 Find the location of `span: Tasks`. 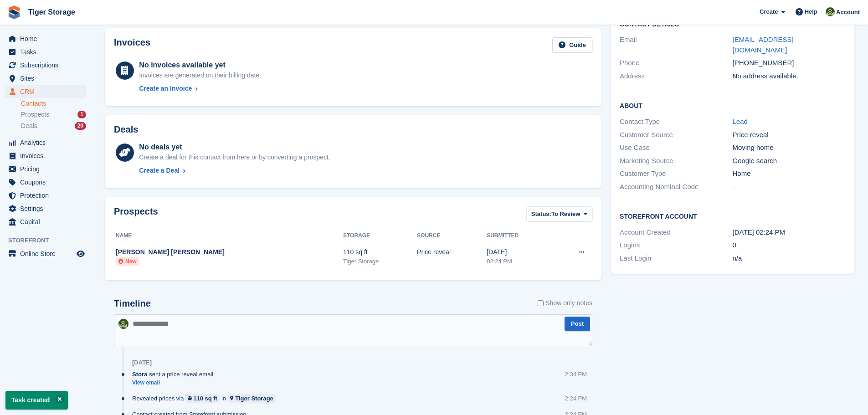

span: Tasks is located at coordinates (47, 52).